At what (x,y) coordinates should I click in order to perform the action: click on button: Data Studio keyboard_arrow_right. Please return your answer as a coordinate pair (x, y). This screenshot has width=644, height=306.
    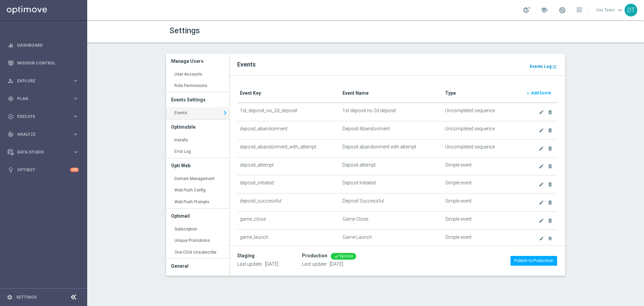
    Looking at the image, I should click on (43, 152).